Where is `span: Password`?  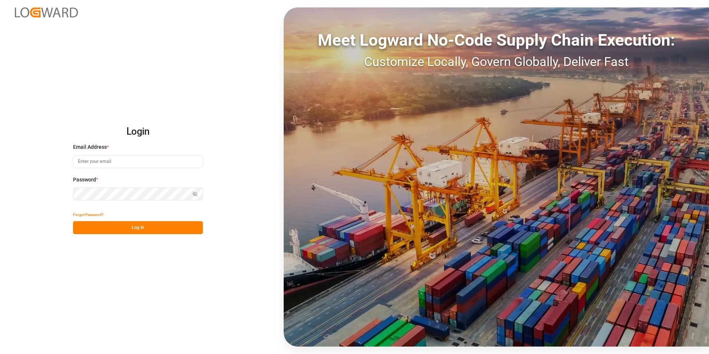 span: Password is located at coordinates (85, 180).